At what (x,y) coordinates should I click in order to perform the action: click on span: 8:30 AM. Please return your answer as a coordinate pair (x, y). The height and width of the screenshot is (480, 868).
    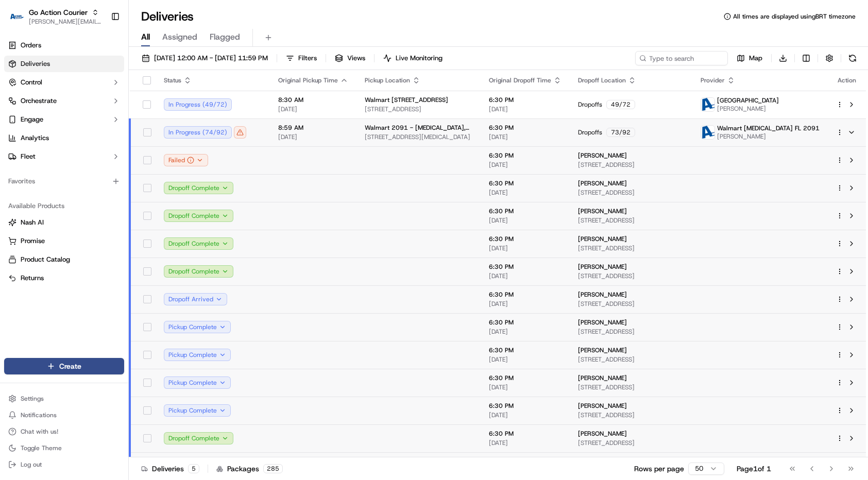
    Looking at the image, I should click on (313, 100).